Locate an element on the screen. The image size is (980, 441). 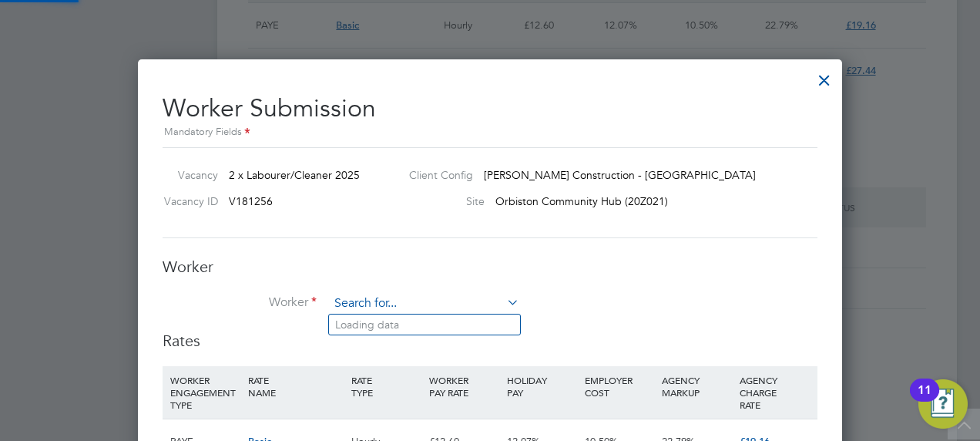
div: AGENCY MARKUP is located at coordinates (696, 387).